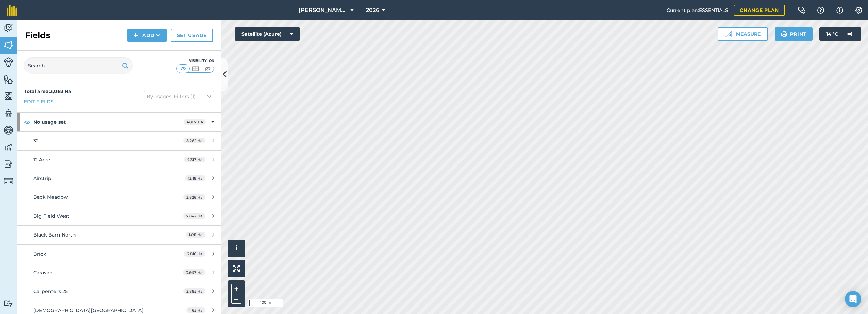 The height and width of the screenshot is (314, 868). What do you see at coordinates (119, 216) in the screenshot?
I see `a: Big Field West7.842 Ha` at bounding box center [119, 216].